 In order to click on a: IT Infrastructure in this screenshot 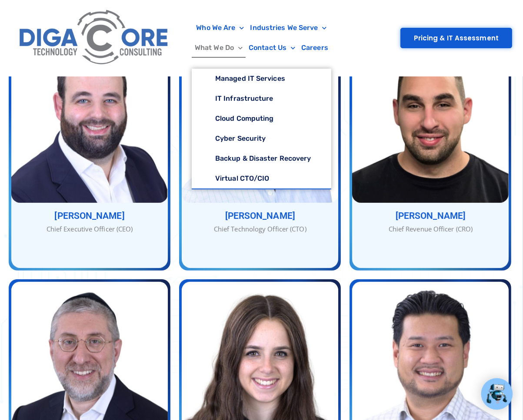, I will do `click(262, 99)`.